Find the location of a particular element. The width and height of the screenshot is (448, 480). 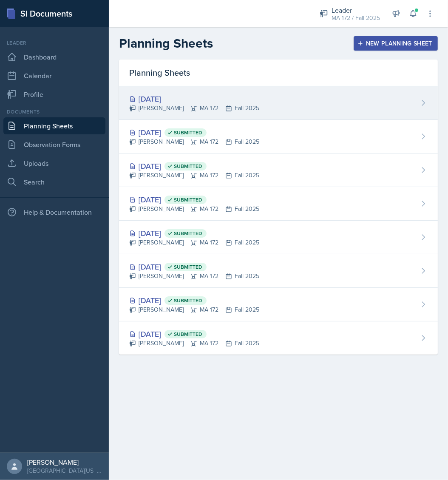

div: Planning Sheets is located at coordinates (279, 73).